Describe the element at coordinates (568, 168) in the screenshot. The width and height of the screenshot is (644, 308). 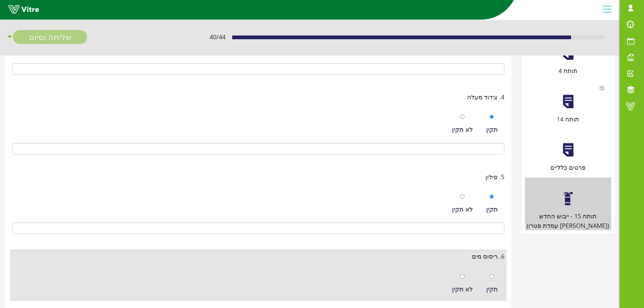
I see `div: פרטים כלליים` at that location.